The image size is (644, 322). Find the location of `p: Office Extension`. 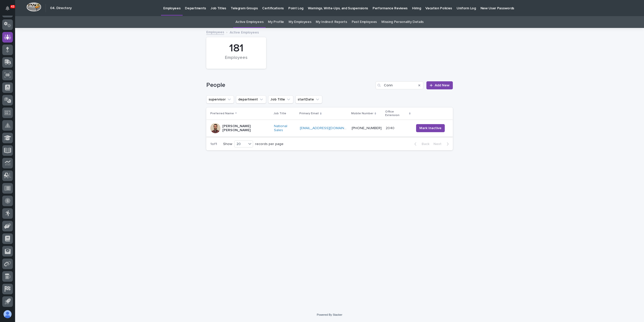

p: Office Extension is located at coordinates (396, 113).